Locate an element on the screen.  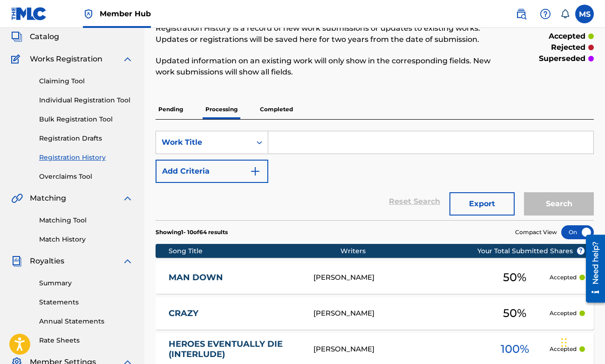
a: Annual Statements is located at coordinates (86, 321).